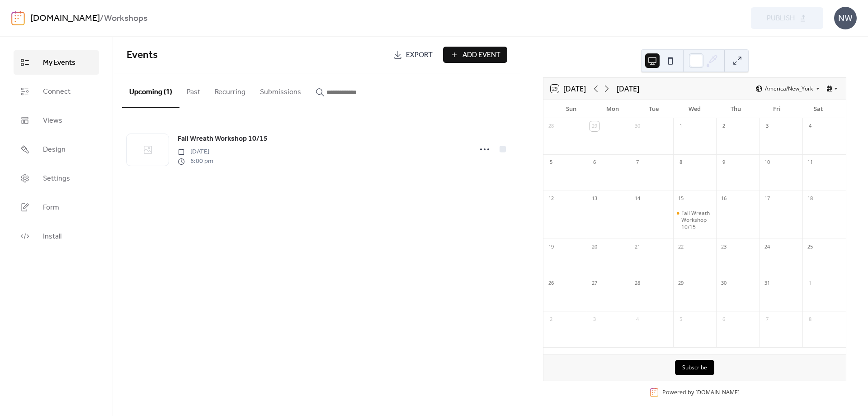  What do you see at coordinates (594, 247) in the screenshot?
I see `div: 20` at bounding box center [594, 247].